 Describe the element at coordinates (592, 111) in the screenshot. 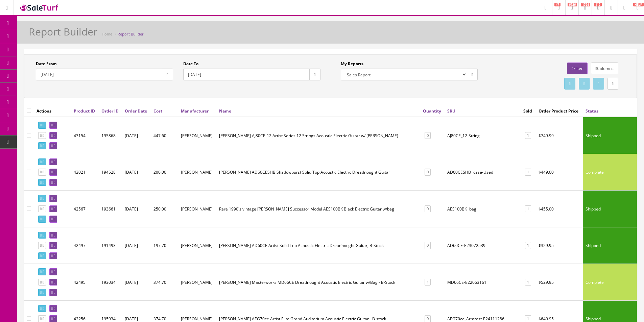

I see `a: Status` at that location.